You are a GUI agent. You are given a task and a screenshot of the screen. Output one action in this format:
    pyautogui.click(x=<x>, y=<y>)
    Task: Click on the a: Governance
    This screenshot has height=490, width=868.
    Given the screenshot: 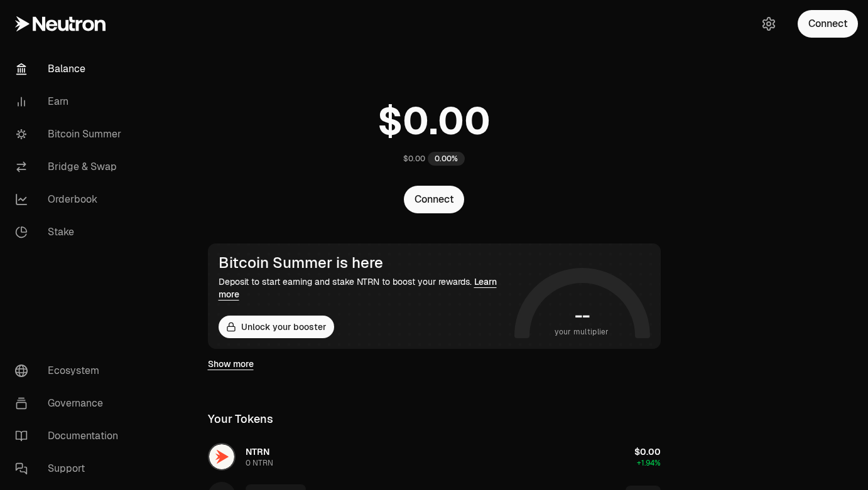 What is the action you would take?
    pyautogui.click(x=70, y=404)
    